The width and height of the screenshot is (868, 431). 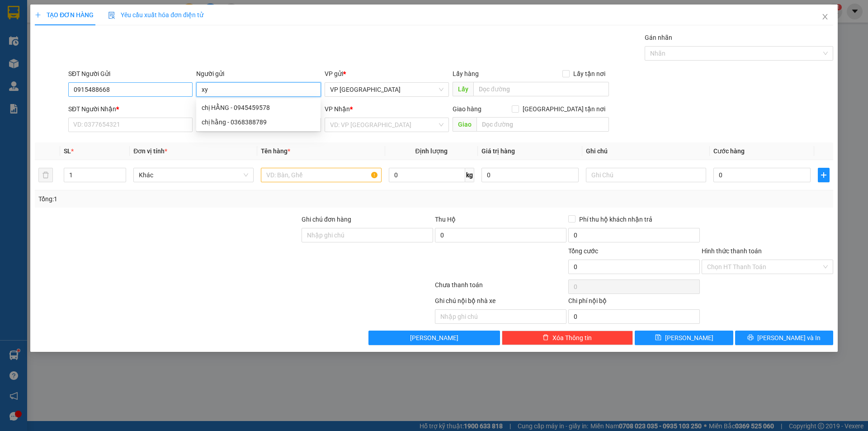 I want to click on button: Close, so click(x=825, y=17).